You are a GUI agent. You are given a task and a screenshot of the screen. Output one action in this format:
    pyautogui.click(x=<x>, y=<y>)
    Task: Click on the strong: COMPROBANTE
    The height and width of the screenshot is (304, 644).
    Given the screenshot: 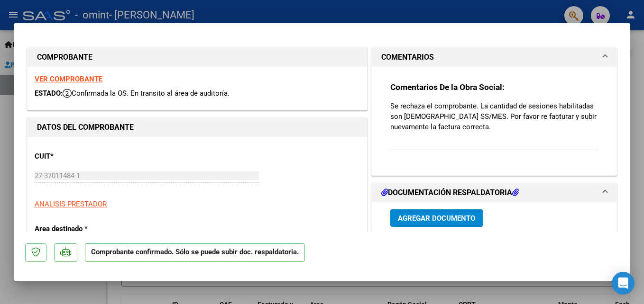 What is the action you would take?
    pyautogui.click(x=65, y=57)
    